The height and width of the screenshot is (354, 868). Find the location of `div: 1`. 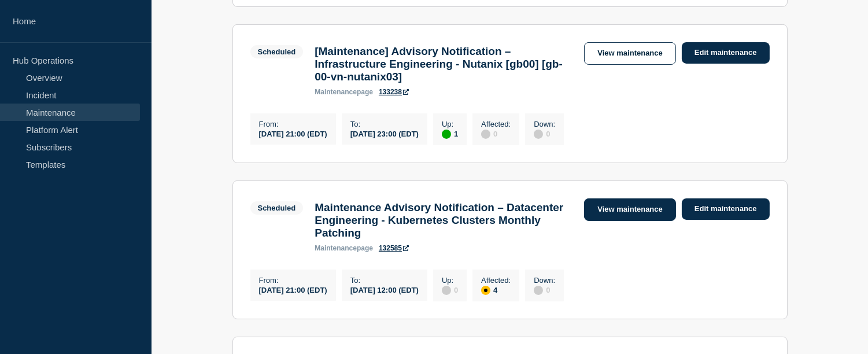

div: 1 is located at coordinates (450, 134).